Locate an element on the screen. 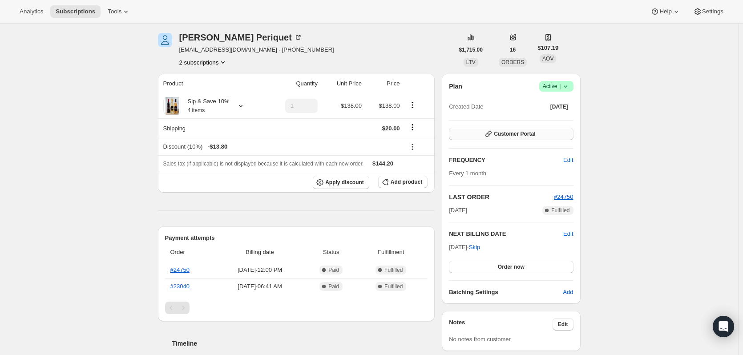 This screenshot has width=743, height=355. span: Every 1 month is located at coordinates (467, 173).